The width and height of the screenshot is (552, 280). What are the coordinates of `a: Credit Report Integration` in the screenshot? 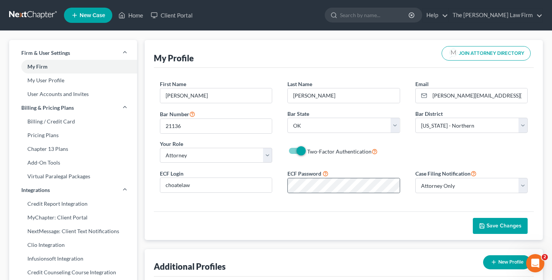 It's located at (73, 204).